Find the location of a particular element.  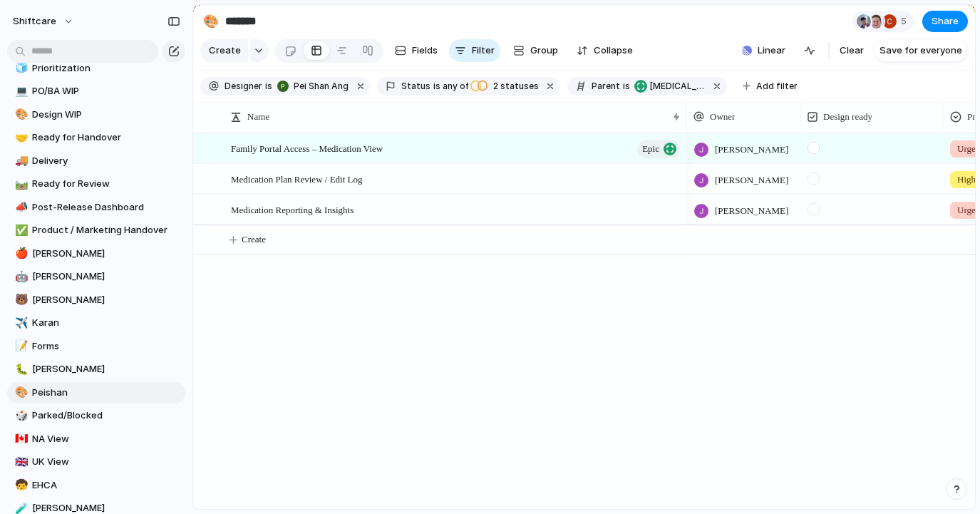

a: ✅Product / Marketing Handover is located at coordinates (96, 230).